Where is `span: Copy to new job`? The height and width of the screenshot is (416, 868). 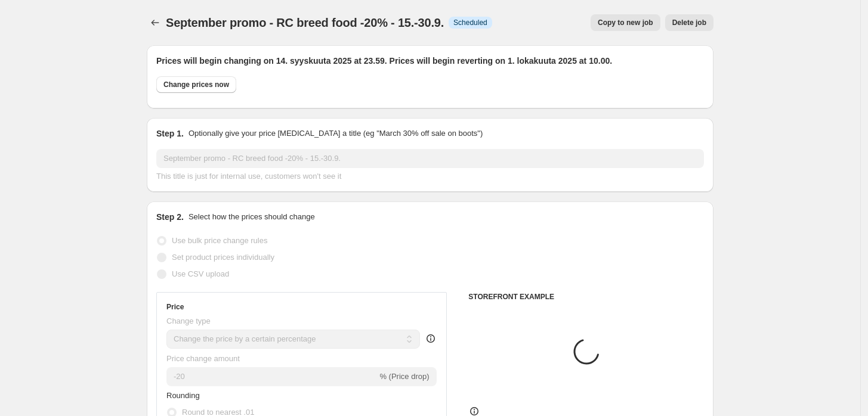 span: Copy to new job is located at coordinates (625, 23).